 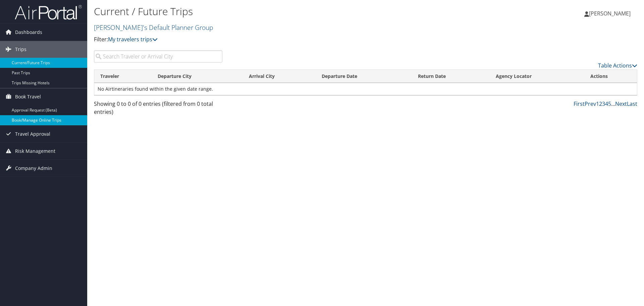 I want to click on th: Departure Date: activate to sort column descending, so click(x=364, y=76).